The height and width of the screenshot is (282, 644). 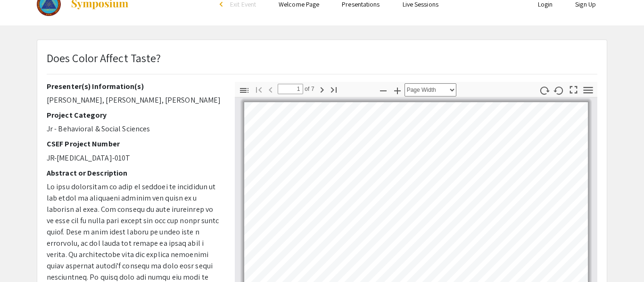 I want to click on h2: Presenter(s) Information(s), so click(x=133, y=86).